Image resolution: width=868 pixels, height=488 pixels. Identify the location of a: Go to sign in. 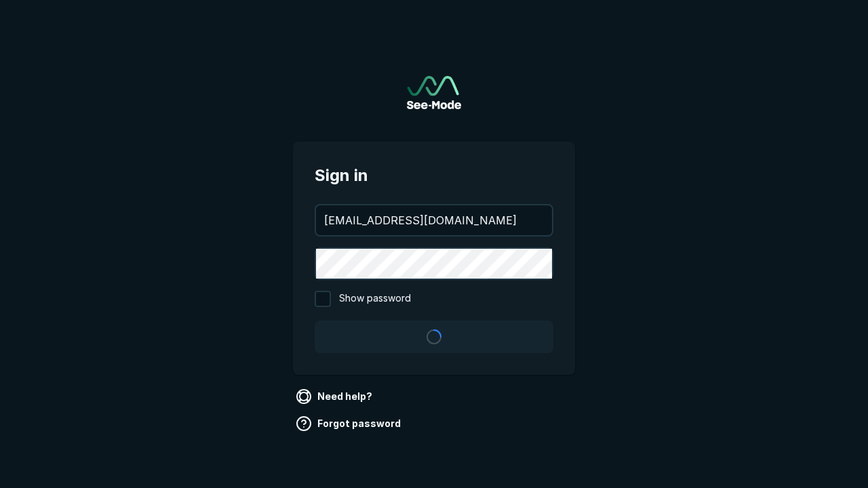
(434, 92).